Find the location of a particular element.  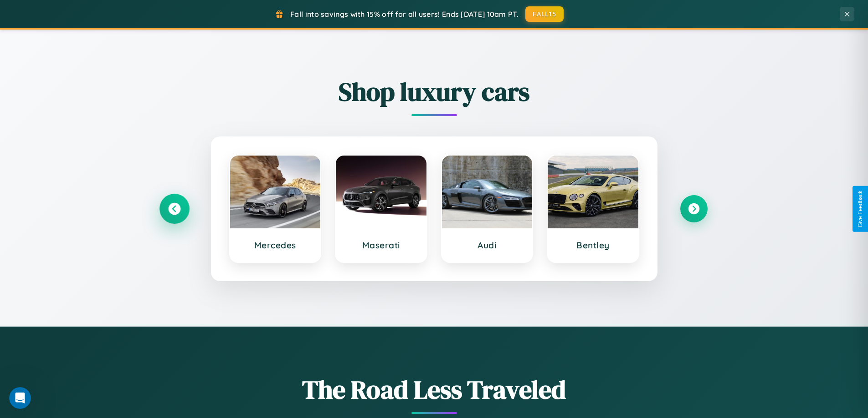

h3: Audi is located at coordinates (487, 245).